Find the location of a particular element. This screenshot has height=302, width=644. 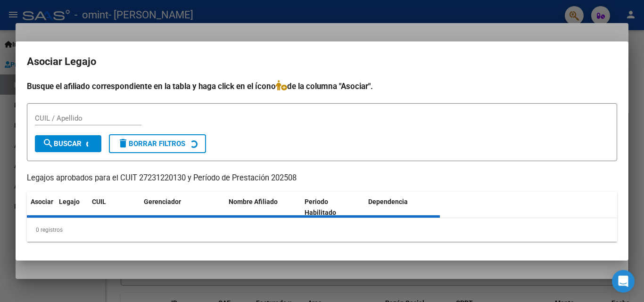

span: CUIL is located at coordinates (99, 202).